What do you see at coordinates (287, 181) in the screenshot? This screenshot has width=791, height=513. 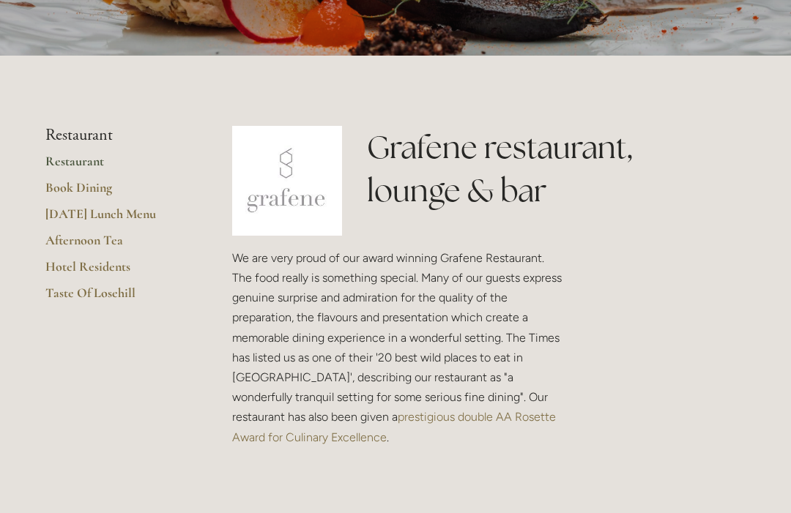 I see `img: grafene.jpg` at bounding box center [287, 181].